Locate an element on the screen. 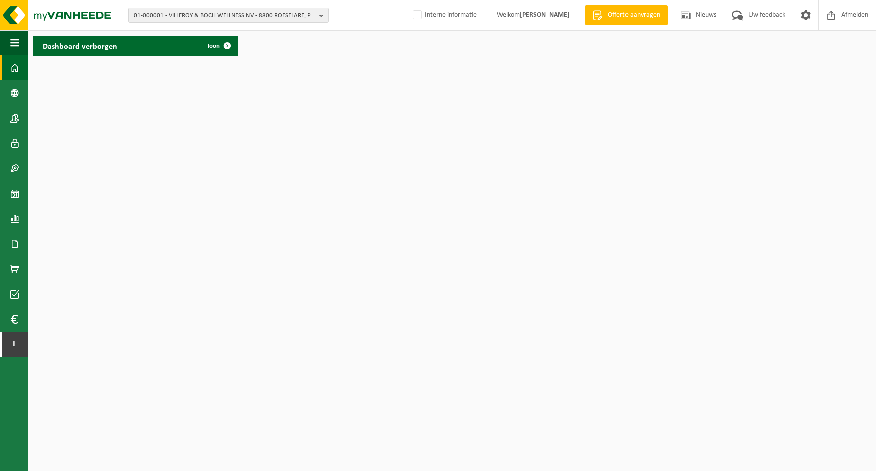 The height and width of the screenshot is (471, 876). span: 01-000001 - VILLEROY & BOCH WELLNESS NV - 8800 ROESELARE, POPULIERSTRAAT 1 is located at coordinates (225, 16).